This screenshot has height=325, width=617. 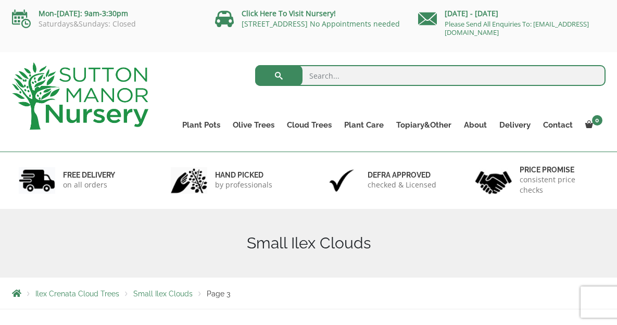 I want to click on span: Small Ilex Clouds, so click(x=163, y=294).